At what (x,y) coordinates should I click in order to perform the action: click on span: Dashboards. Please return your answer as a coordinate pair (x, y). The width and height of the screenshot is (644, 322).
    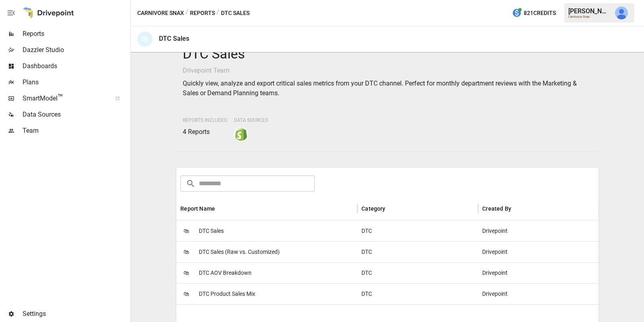
    Looking at the image, I should click on (76, 66).